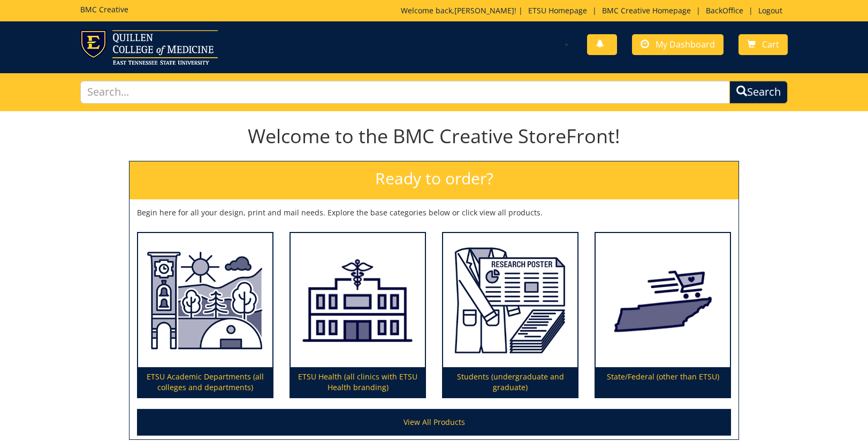 The height and width of the screenshot is (442, 868). What do you see at coordinates (677, 45) in the screenshot?
I see `a: My Dashboard` at bounding box center [677, 45].